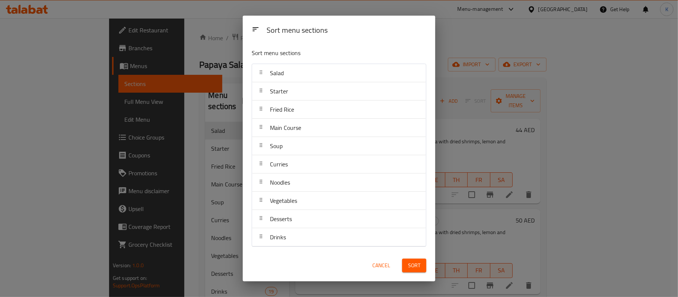 The height and width of the screenshot is (297, 678). Describe the element at coordinates (339, 146) in the screenshot. I see `div: Soup` at that location.